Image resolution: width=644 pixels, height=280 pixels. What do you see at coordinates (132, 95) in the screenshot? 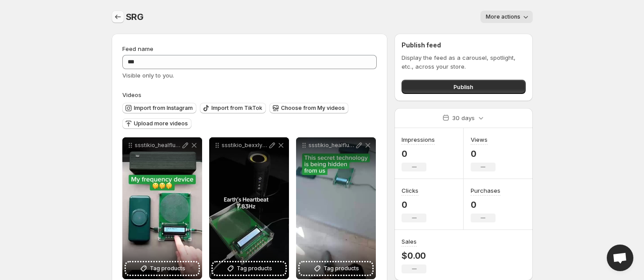
I see `span: Videos` at bounding box center [132, 95].